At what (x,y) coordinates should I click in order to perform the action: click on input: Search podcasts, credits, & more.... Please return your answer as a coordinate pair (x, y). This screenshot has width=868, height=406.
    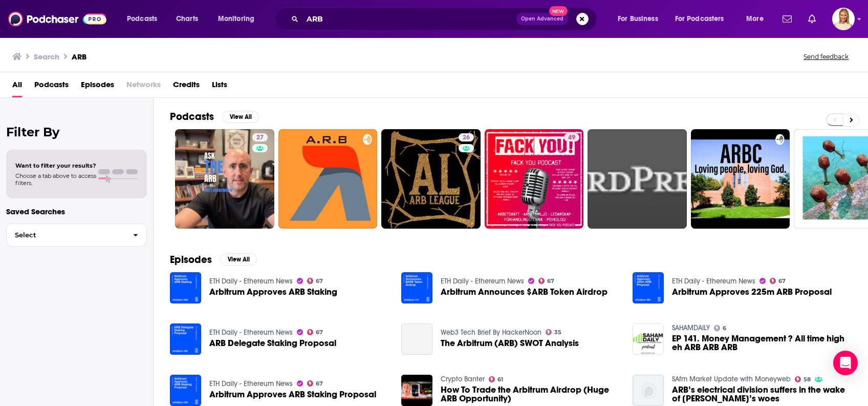
    Looking at the image, I should click on (410, 19).